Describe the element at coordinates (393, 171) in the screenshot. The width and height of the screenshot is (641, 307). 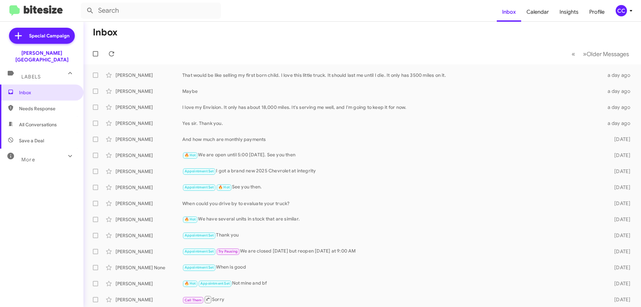
I see `div: I got a brand new 2025 Chevrolet at integrity` at that location.